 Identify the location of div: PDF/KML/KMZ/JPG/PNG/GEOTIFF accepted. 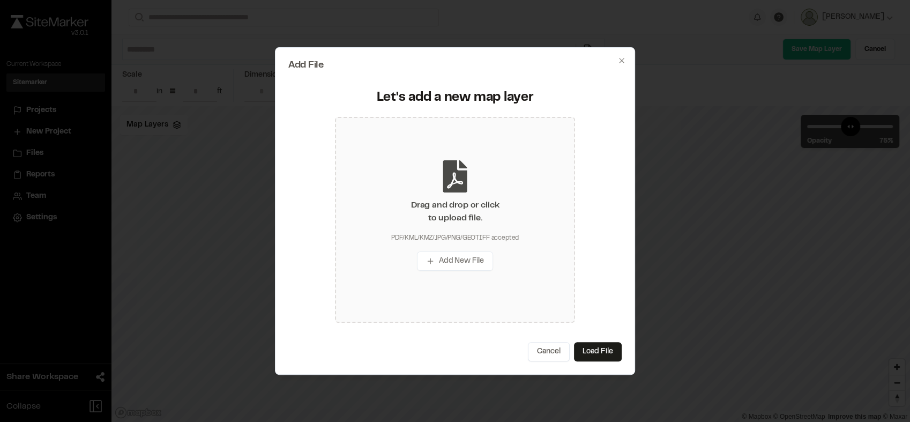
(455, 238).